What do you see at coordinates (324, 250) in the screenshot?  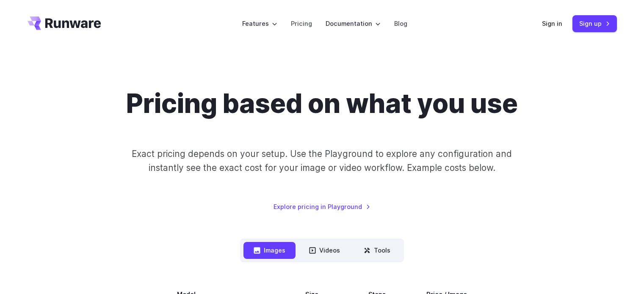 I see `button: Videos` at bounding box center [324, 250].